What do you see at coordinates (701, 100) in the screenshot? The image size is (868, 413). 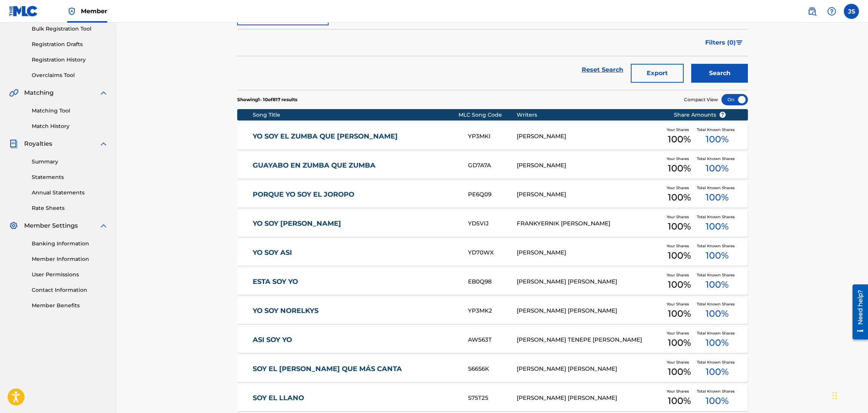 I see `span: Compact View` at bounding box center [701, 100].